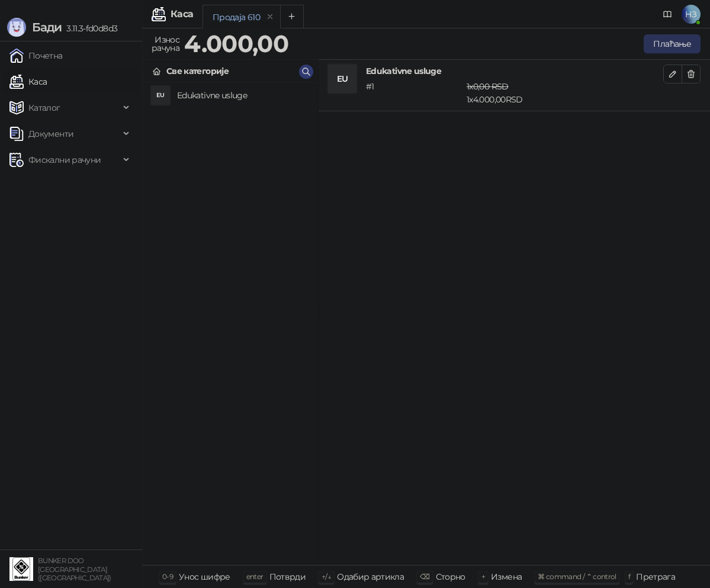 The image size is (710, 588). Describe the element at coordinates (17, 27) in the screenshot. I see `img: Logo` at that location.